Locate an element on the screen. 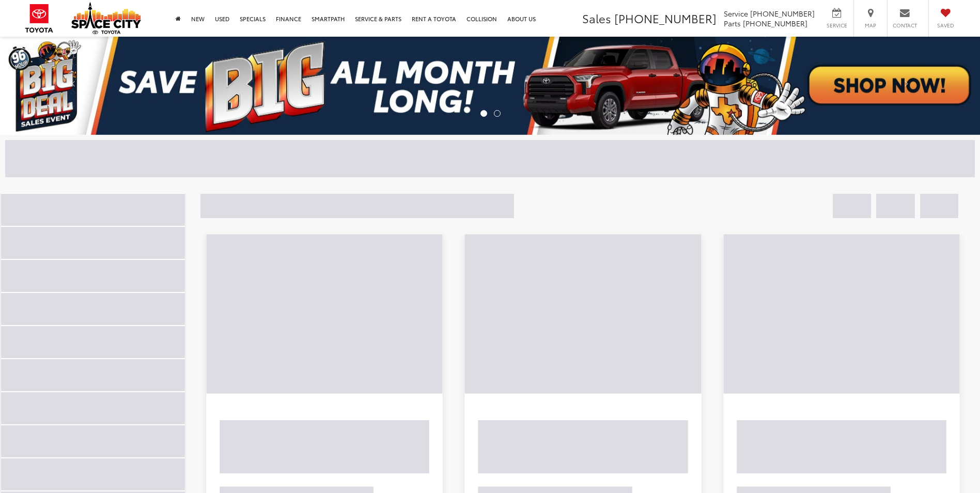 The width and height of the screenshot is (980, 493). span: Parts is located at coordinates (732, 23).